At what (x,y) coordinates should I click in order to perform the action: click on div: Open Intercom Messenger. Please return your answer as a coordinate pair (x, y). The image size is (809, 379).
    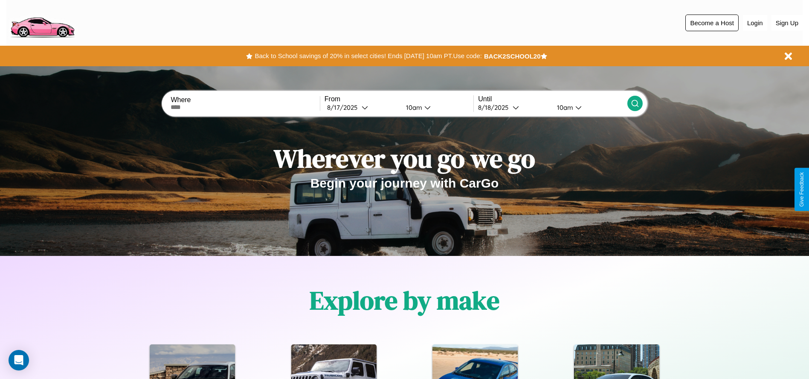
    Looking at the image, I should click on (19, 360).